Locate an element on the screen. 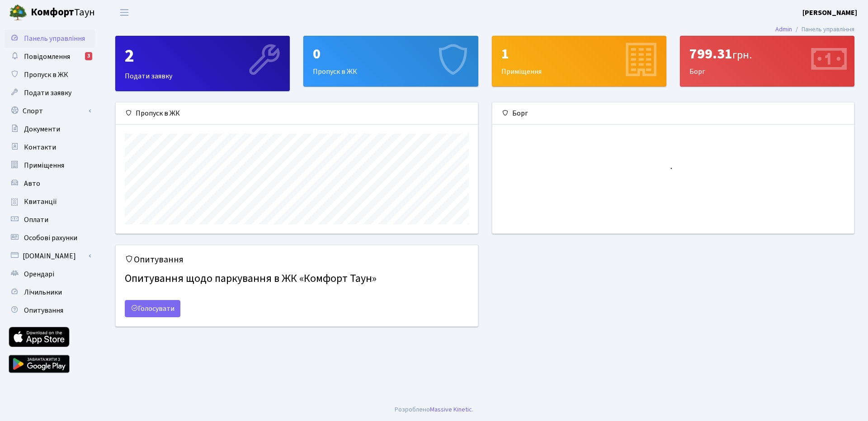  span: Авто is located at coordinates (32, 183).